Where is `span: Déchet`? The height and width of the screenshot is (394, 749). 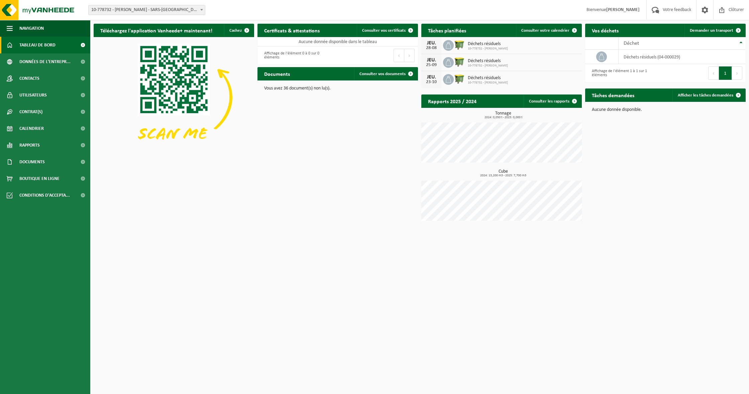
span: Déchet is located at coordinates (631, 43).